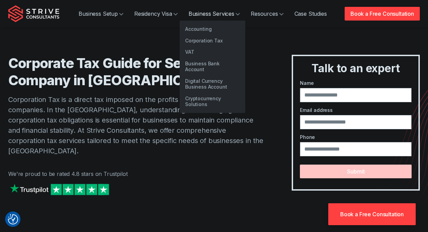 The width and height of the screenshot is (428, 232). I want to click on p: We're proud to be rated 4.8 stars on Trustpilot, so click(136, 174).